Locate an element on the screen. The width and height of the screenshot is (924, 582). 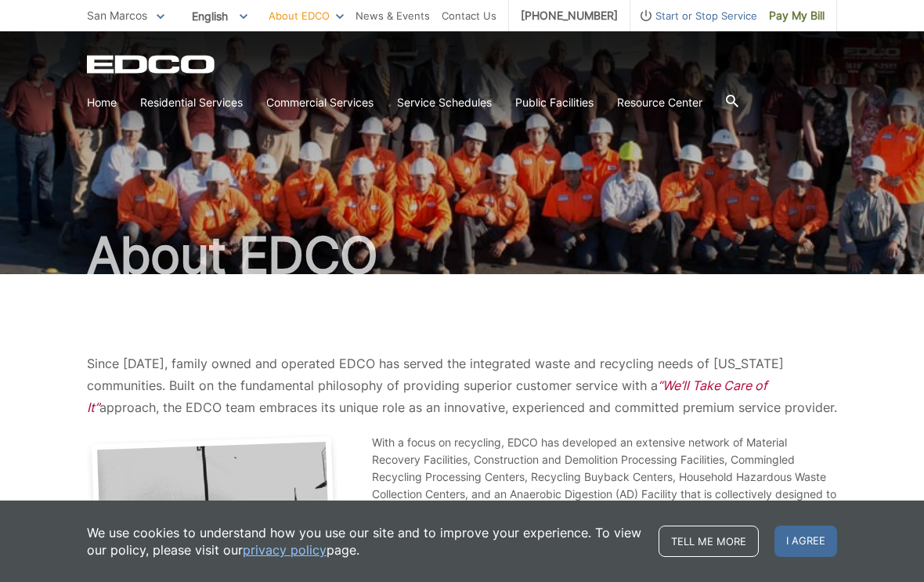
span: I agree is located at coordinates (806, 541).